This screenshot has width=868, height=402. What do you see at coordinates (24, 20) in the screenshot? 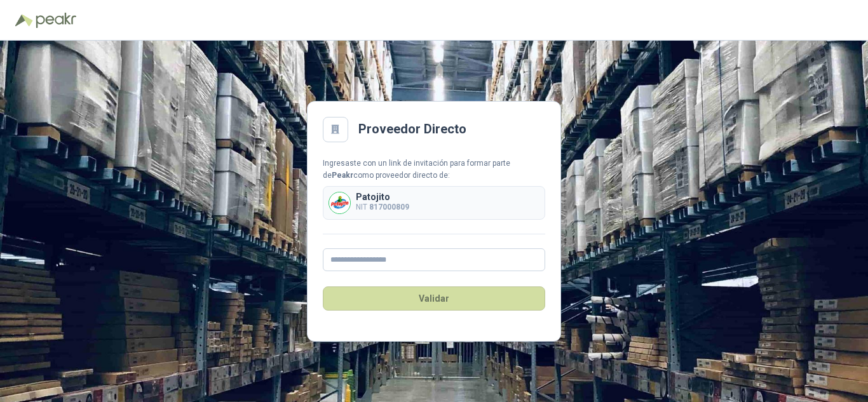
I see `img: Logo` at bounding box center [24, 20].